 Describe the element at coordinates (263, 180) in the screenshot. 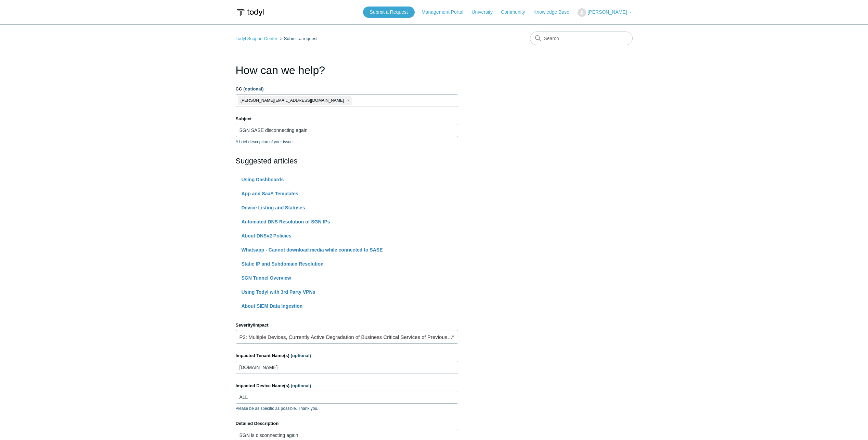

I see `a: Using Dashboards` at that location.